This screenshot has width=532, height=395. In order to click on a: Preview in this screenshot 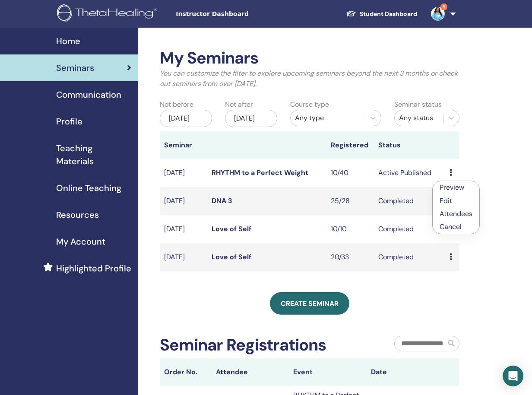, I will do `click(452, 187)`.